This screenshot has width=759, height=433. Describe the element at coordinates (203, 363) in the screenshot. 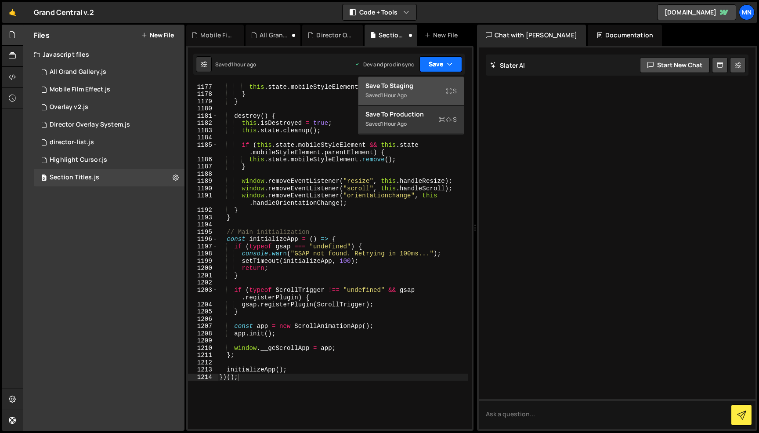

I see `div: 1212` at that location.